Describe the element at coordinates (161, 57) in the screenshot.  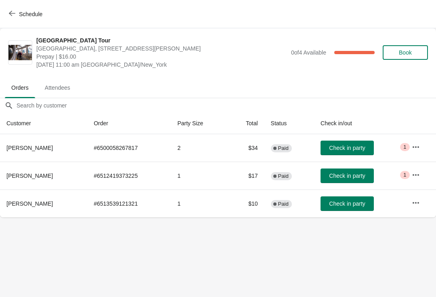
I see `span: Prepay | $16.00` at that location.